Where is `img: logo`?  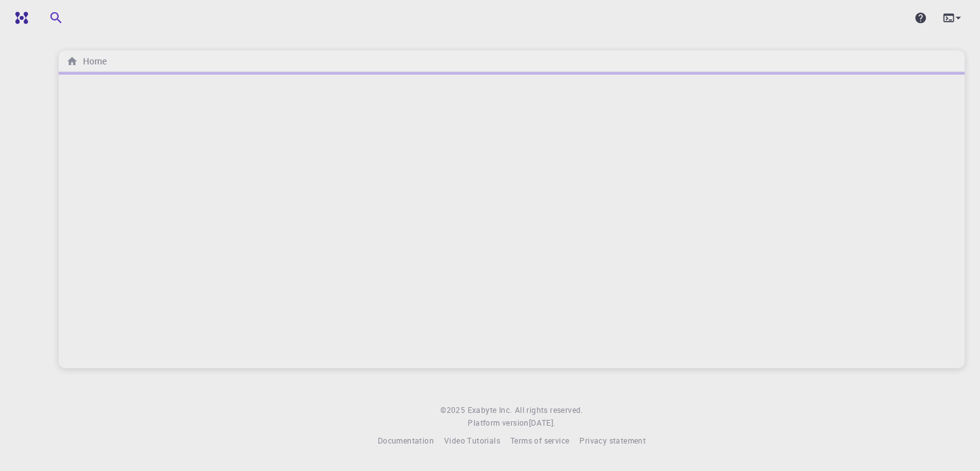
img: logo is located at coordinates (19, 18).